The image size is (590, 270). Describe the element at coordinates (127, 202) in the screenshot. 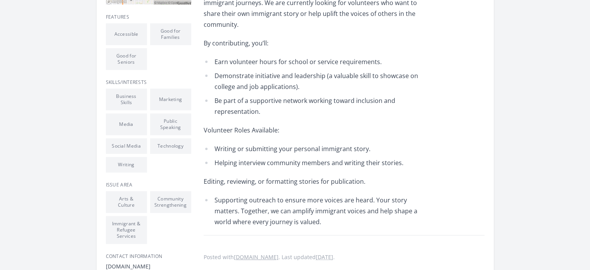

I see `li: Arts & Culture` at that location.